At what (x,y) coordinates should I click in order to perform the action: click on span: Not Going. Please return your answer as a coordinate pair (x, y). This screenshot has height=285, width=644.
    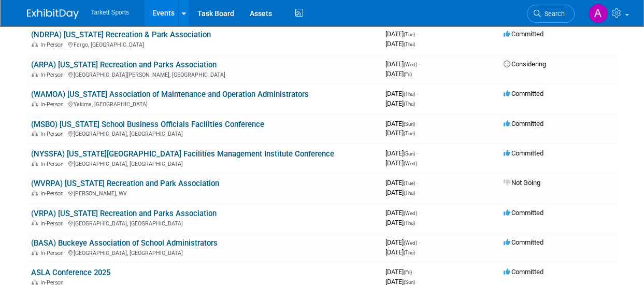
    Looking at the image, I should click on (522, 183).